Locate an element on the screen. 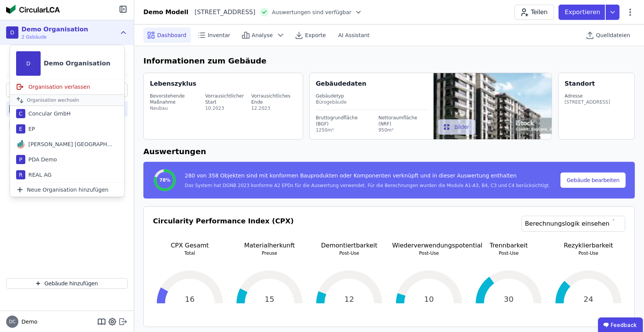 The image size is (644, 332). span: Exporte is located at coordinates (316, 35).